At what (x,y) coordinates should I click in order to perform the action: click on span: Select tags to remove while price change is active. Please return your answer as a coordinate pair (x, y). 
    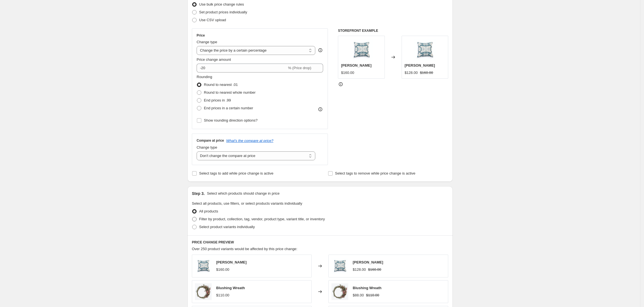
    Looking at the image, I should click on (376, 173).